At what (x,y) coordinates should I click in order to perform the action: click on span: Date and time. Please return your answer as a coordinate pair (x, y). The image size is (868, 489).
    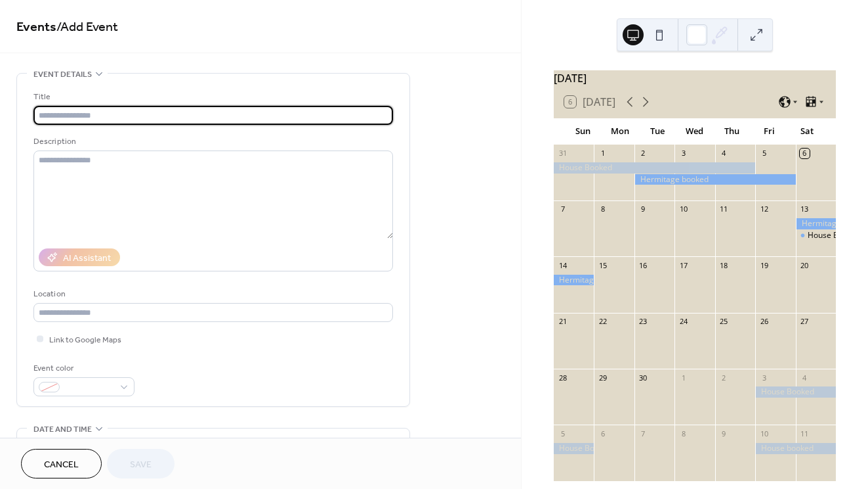
    Looking at the image, I should click on (62, 429).